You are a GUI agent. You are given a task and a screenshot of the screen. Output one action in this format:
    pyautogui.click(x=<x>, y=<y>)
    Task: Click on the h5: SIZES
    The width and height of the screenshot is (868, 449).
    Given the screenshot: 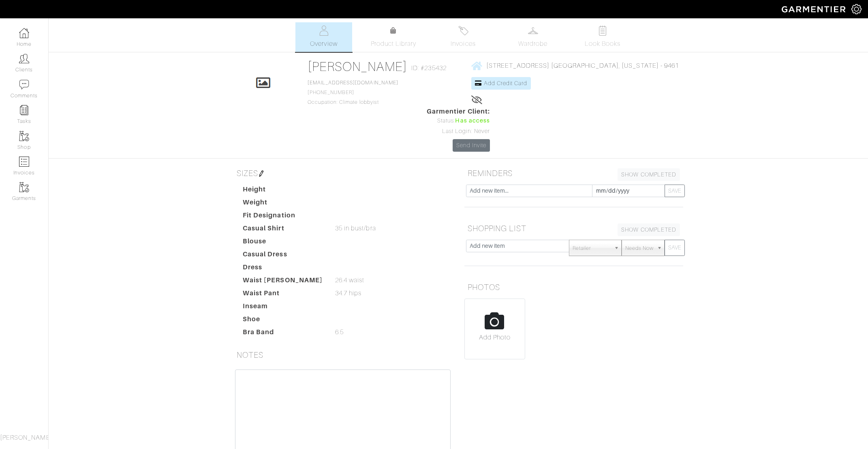 What is the action you would take?
    pyautogui.click(x=343, y=173)
    